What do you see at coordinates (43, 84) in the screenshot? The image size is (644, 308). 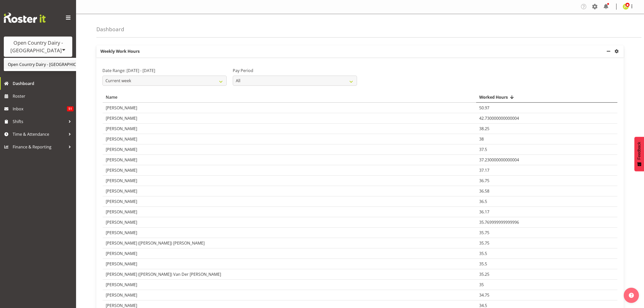 I see `span: Dashboard` at bounding box center [43, 84].